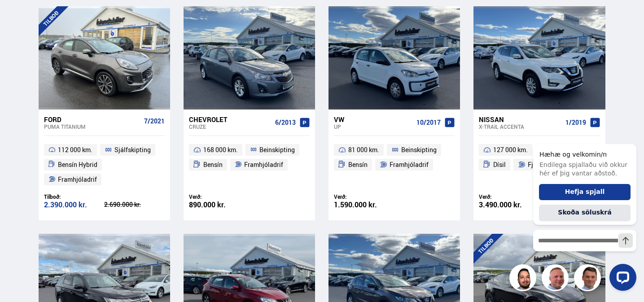 The width and height of the screenshot is (644, 302). What do you see at coordinates (100, 113) in the screenshot?
I see `button: Send a message` at bounding box center [100, 113].